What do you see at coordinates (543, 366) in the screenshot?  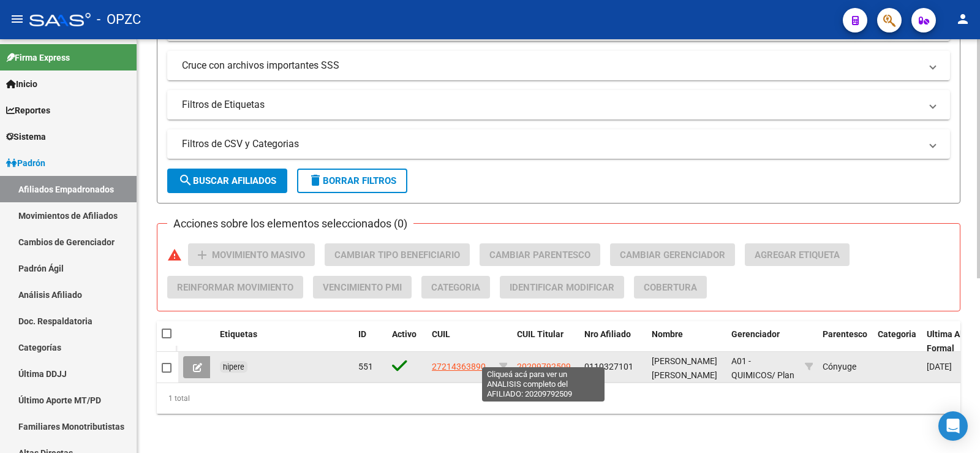 I see `span: 20209792509` at bounding box center [543, 366].